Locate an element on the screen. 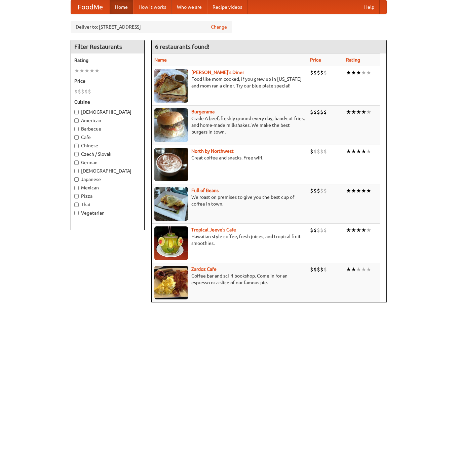  input: Vegetarian is located at coordinates (76, 213).